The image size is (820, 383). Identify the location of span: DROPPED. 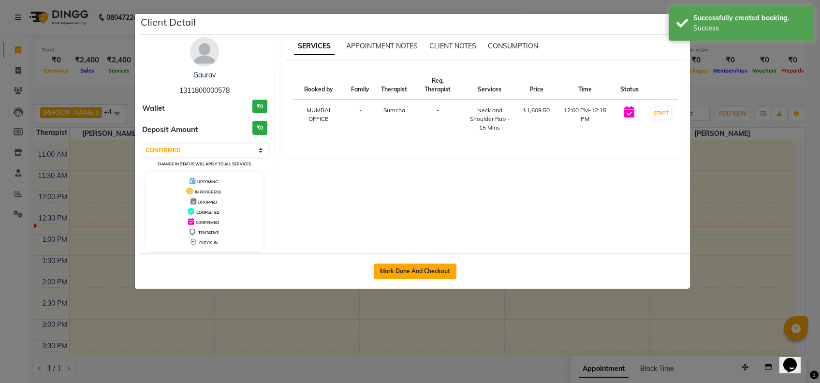
(207, 202).